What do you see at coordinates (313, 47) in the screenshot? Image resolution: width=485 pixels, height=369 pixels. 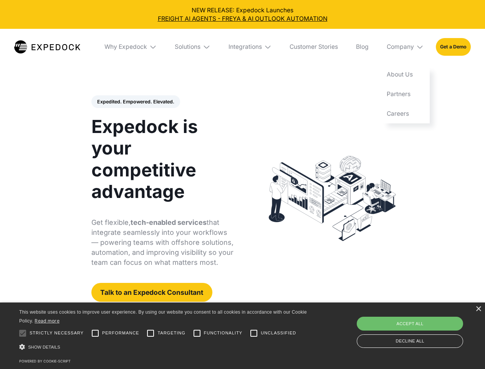 I see `a: Customer Stories` at bounding box center [313, 47].